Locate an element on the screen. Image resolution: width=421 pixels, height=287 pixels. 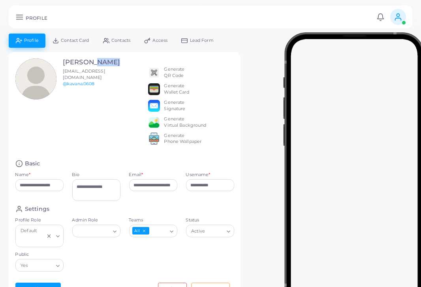
div: Generate Wallet Card is located at coordinates (177, 89).